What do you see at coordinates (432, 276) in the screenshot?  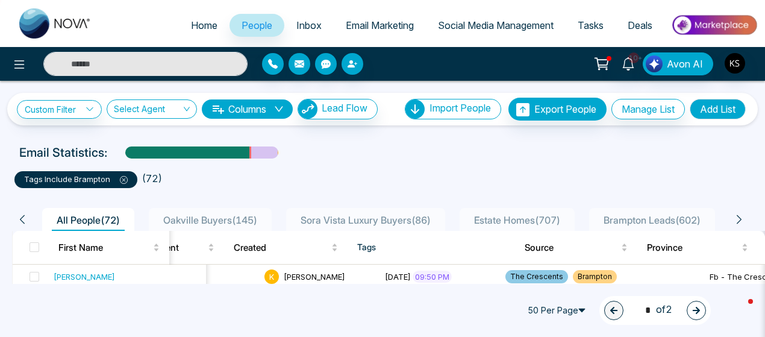 I see `span: 09:50 PM` at bounding box center [432, 276].